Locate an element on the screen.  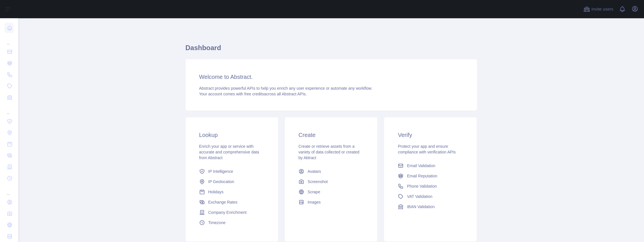
span: Images is located at coordinates (314, 202).